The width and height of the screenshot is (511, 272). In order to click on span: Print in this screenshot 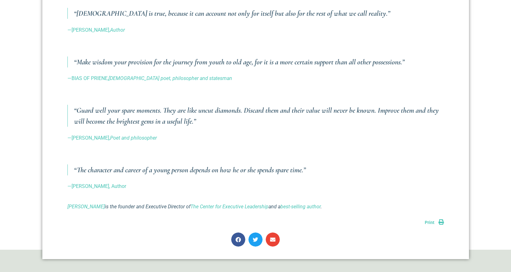, I will do `click(430, 222)`.